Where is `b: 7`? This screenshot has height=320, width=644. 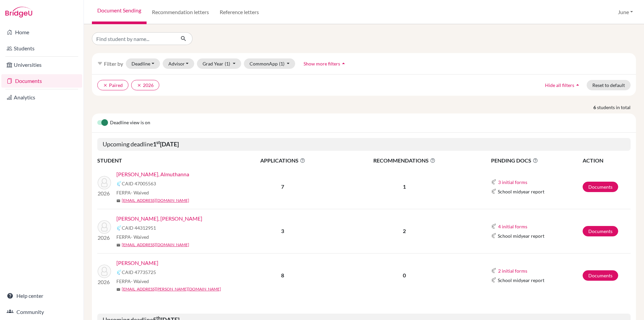
b: 7 is located at coordinates (282, 186).